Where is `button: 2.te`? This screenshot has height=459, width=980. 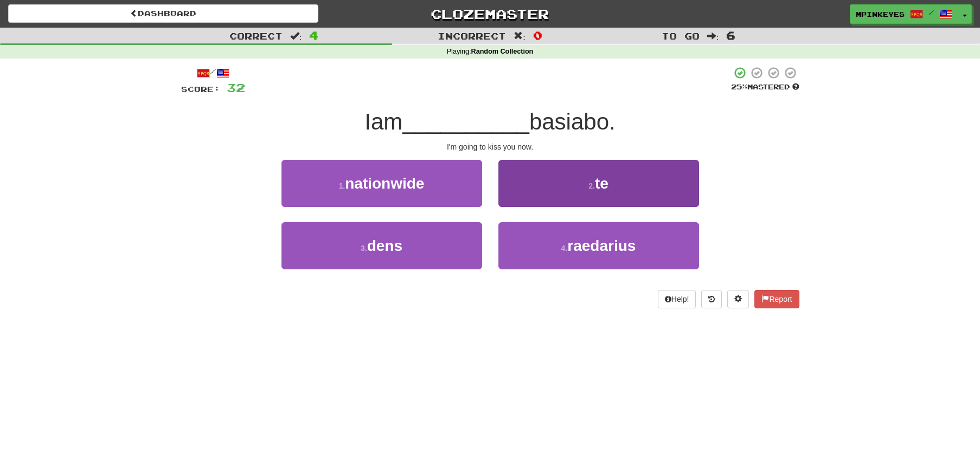 button: 2.te is located at coordinates (598, 183).